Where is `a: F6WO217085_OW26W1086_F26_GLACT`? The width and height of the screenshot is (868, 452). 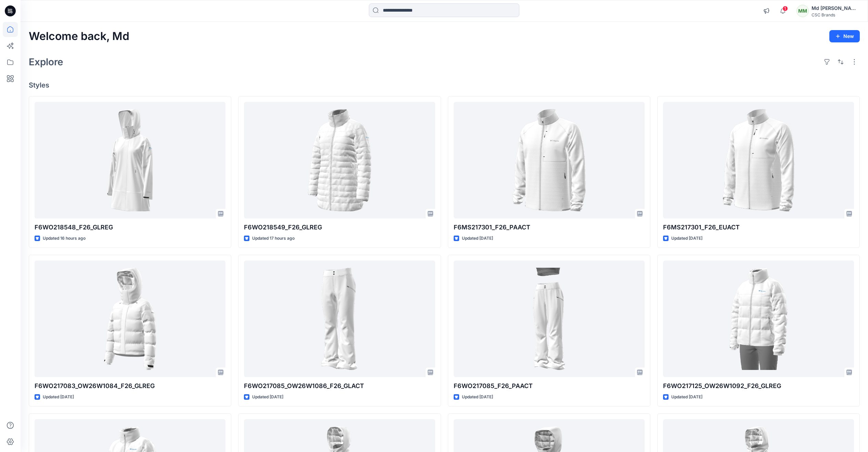
a: F6WO217085_OW26W1086_F26_GLACT is located at coordinates (340, 319).